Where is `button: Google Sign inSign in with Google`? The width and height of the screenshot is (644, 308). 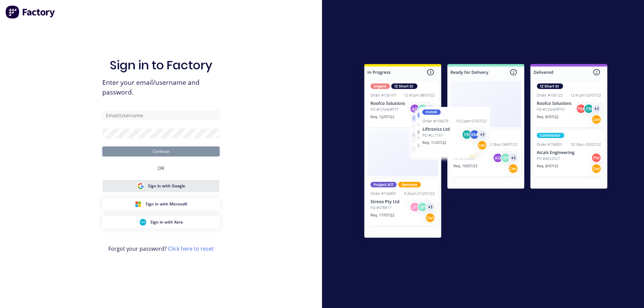 button: Google Sign inSign in with Google is located at coordinates (161, 186).